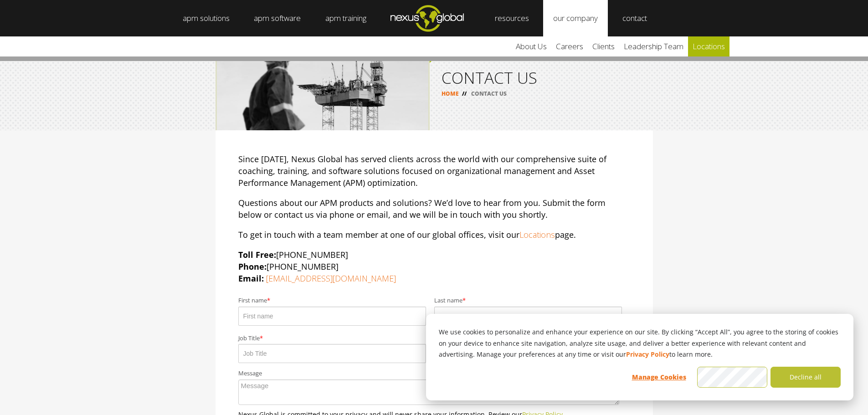 This screenshot has height=415, width=868. Describe the element at coordinates (251, 279) in the screenshot. I see `strong: Email:` at that location.